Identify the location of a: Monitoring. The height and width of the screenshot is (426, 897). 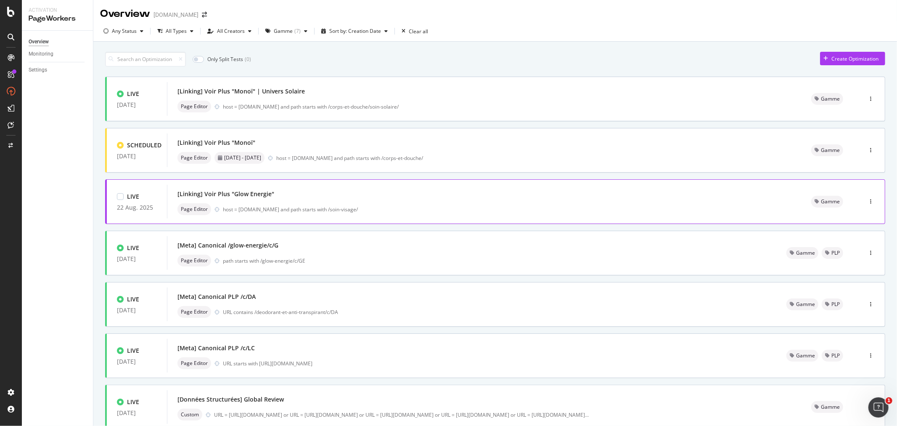
(58, 54).